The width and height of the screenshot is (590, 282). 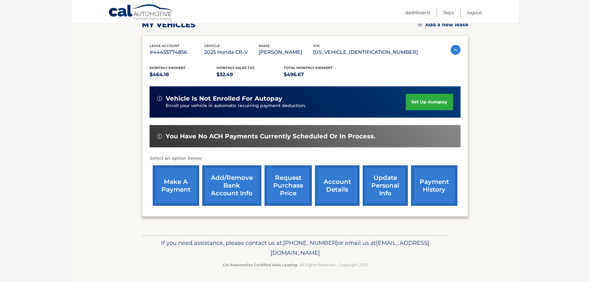 What do you see at coordinates (177, 52) in the screenshot?
I see `p: #44455774856` at bounding box center [177, 52].